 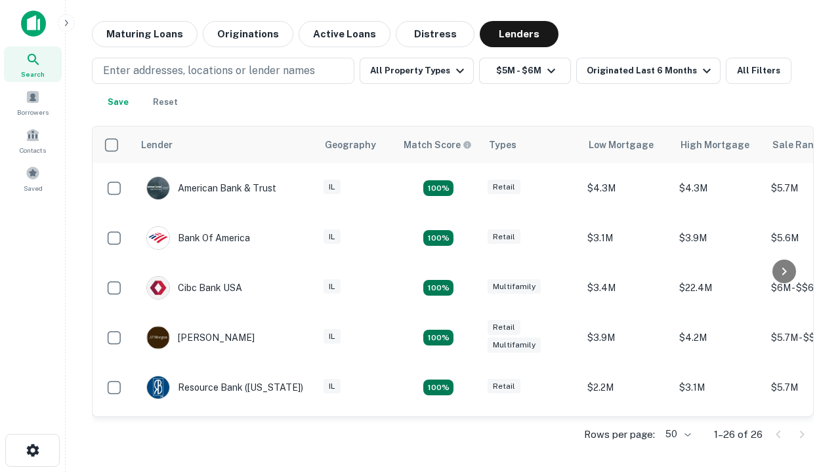 I want to click on span: Contacts, so click(x=33, y=150).